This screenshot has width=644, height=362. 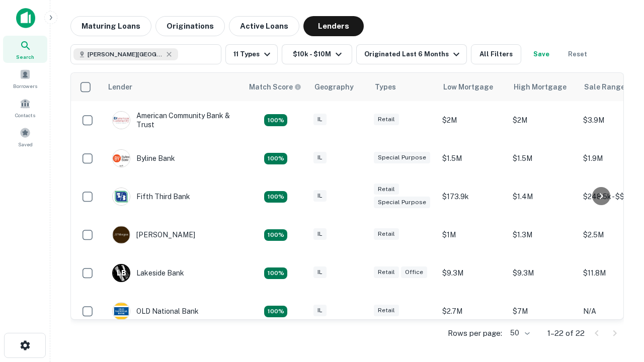 I want to click on button: $10k - $10M, so click(x=317, y=54).